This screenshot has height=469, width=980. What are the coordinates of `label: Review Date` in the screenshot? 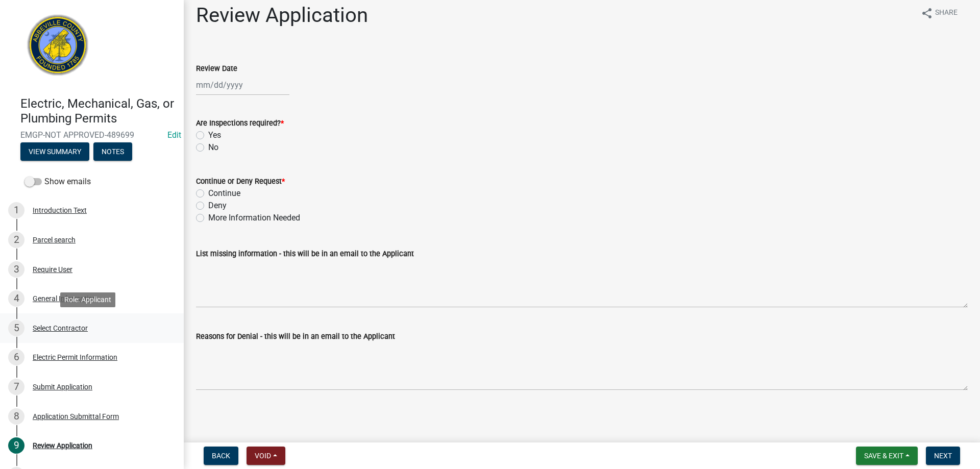 It's located at (216, 69).